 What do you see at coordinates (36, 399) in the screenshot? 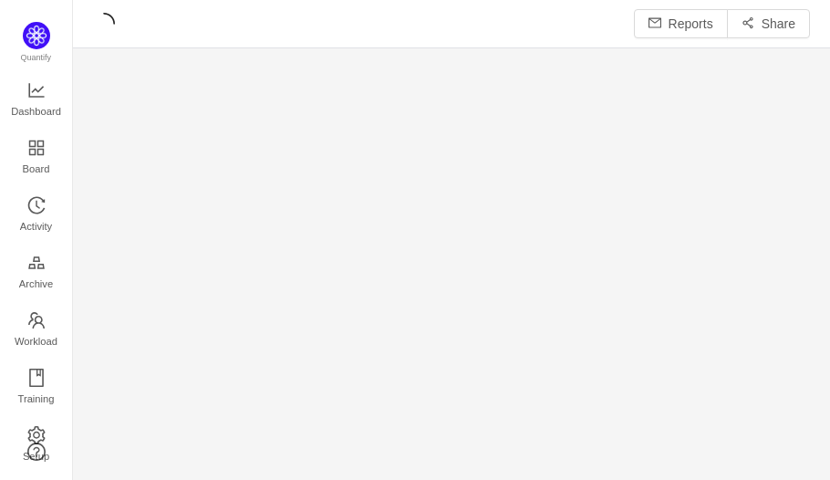
I see `span: Training` at bounding box center [36, 399].